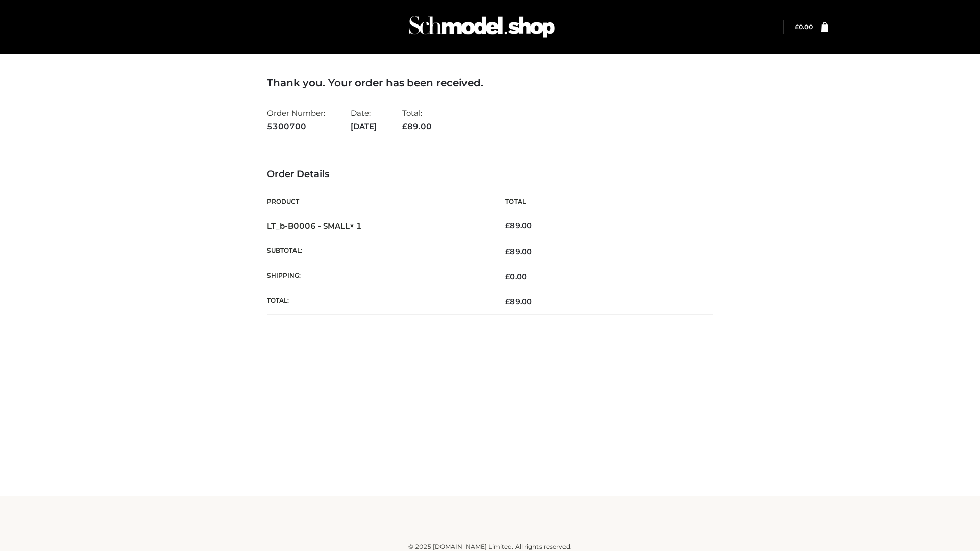 This screenshot has height=551, width=980. Describe the element at coordinates (378, 251) in the screenshot. I see `th: Subtotal:` at that location.